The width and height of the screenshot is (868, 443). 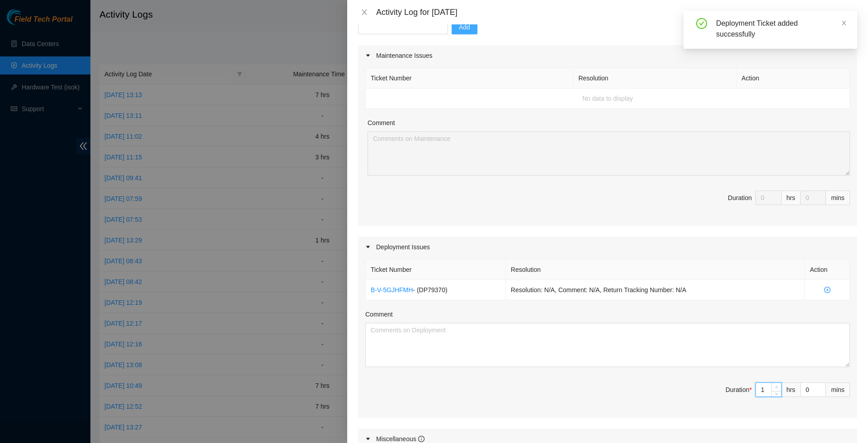 I want to click on span: down, so click(x=777, y=394).